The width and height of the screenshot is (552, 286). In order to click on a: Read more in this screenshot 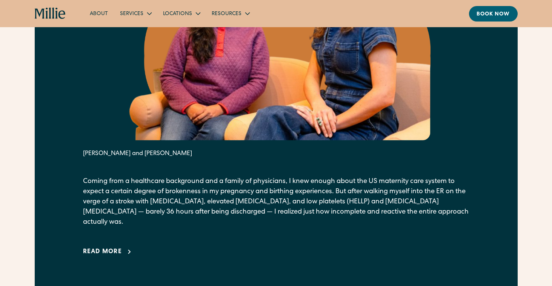, I will do `click(109, 252)`.